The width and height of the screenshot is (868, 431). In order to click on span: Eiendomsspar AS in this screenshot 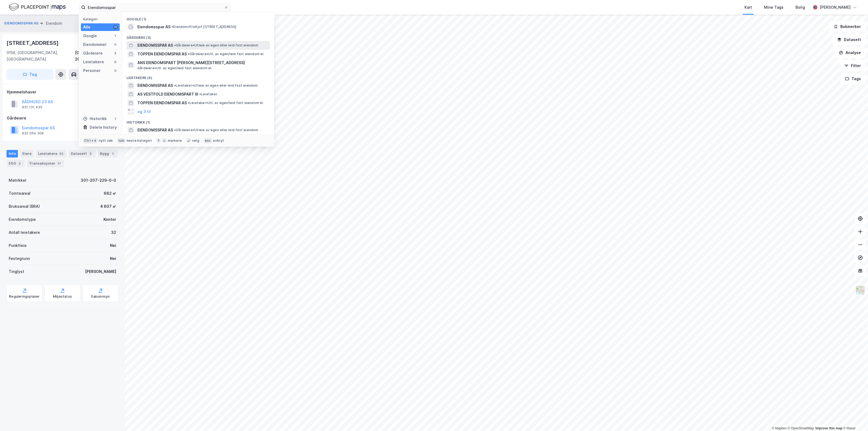, I will do `click(154, 27)`.